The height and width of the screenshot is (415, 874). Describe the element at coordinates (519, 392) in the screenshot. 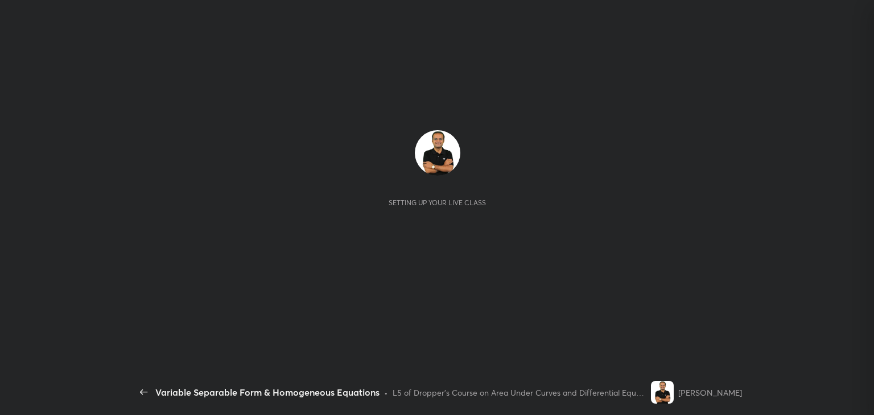

I see `div: L5 of Dropper's Course on Area Under Curves and Differential Equations for JEE 2026` at that location.